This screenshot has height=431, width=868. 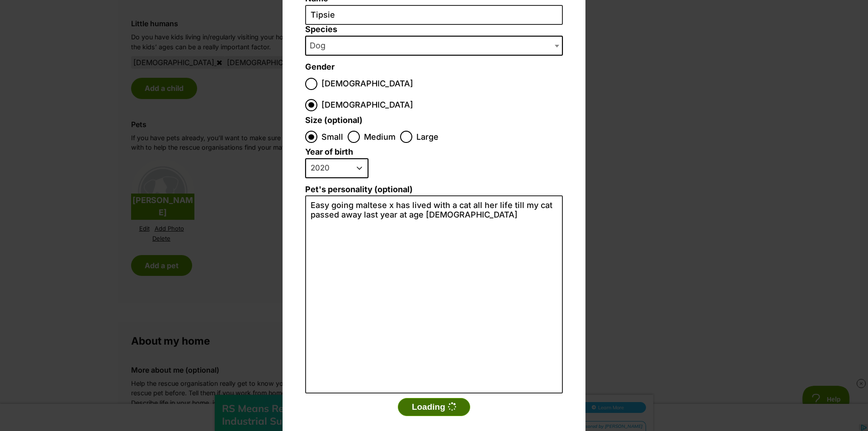 What do you see at coordinates (386, 39) in the screenshot?
I see `img: RS Means Reliability in Industrial Supply Chains` at bounding box center [386, 39].